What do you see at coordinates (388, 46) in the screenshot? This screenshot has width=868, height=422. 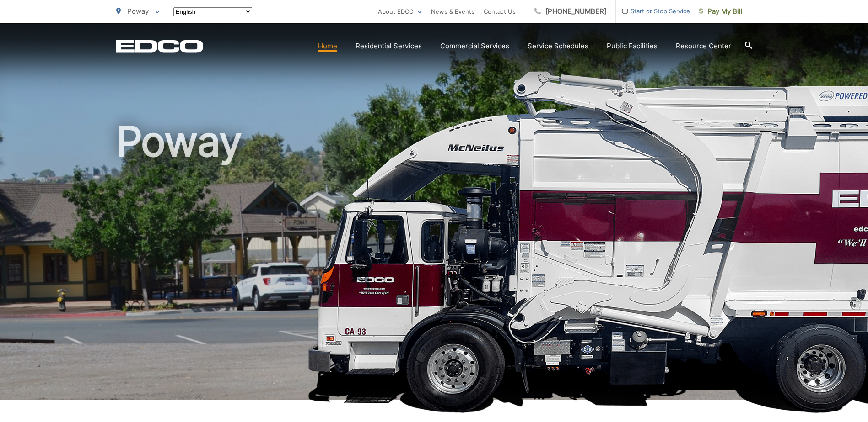 I see `a: Residential Services` at bounding box center [388, 46].